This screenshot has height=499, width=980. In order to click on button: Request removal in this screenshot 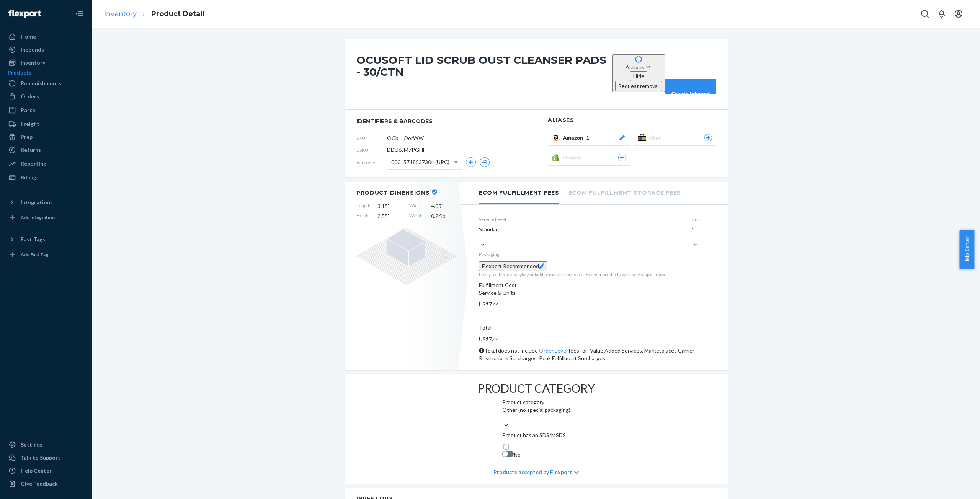, I will do `click(639, 86)`.